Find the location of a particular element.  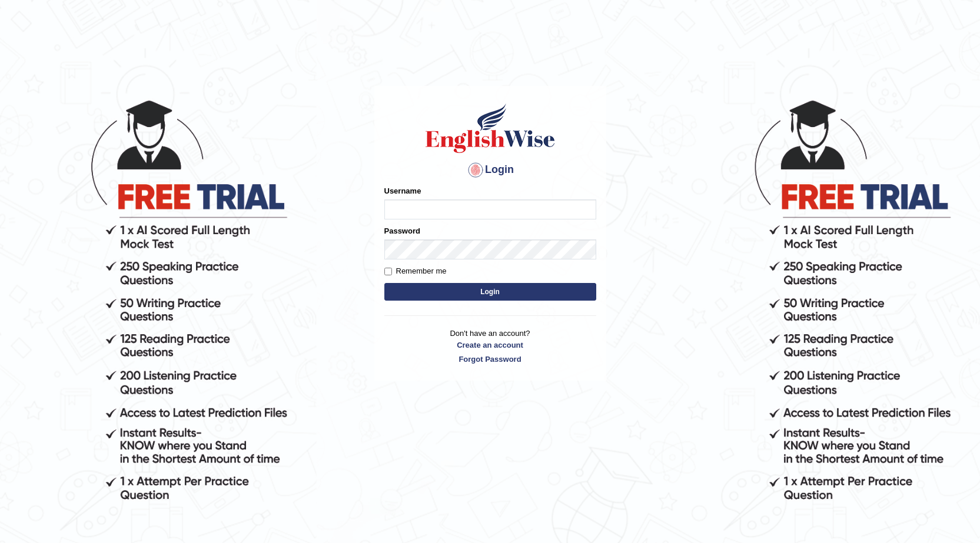

button: Login is located at coordinates (490, 292).